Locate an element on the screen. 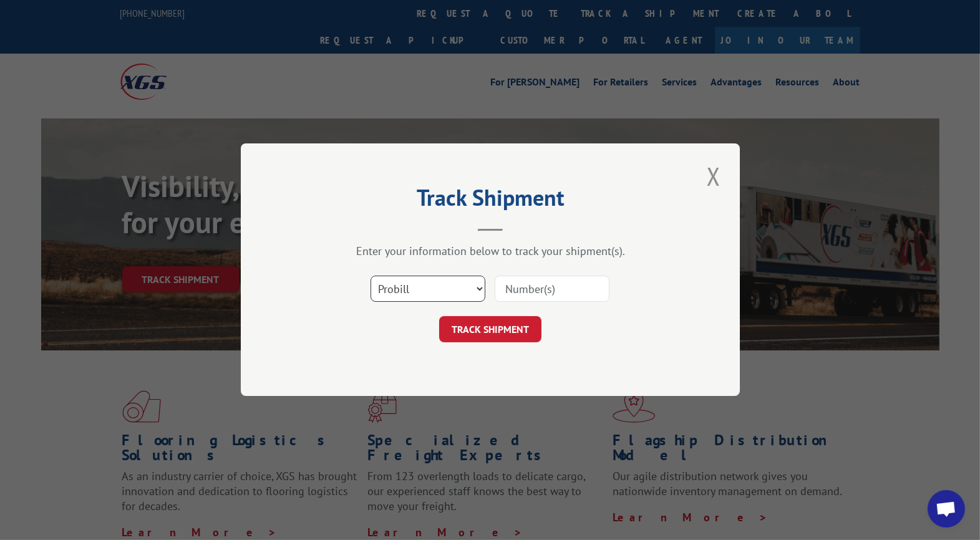 The height and width of the screenshot is (540, 980). input: Number(s) is located at coordinates (552, 289).